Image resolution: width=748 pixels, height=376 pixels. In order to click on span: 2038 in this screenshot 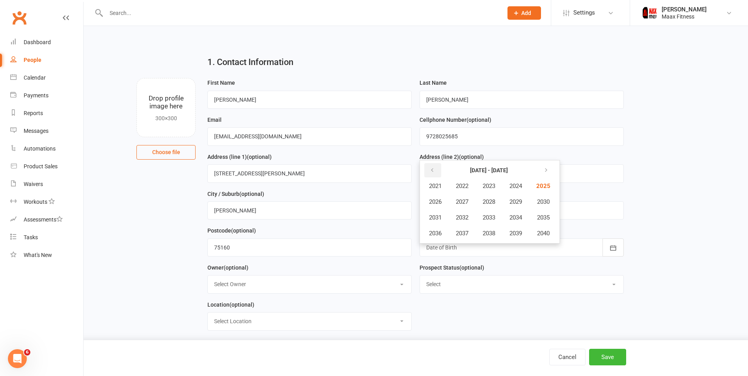, I will do `click(489, 233)`.